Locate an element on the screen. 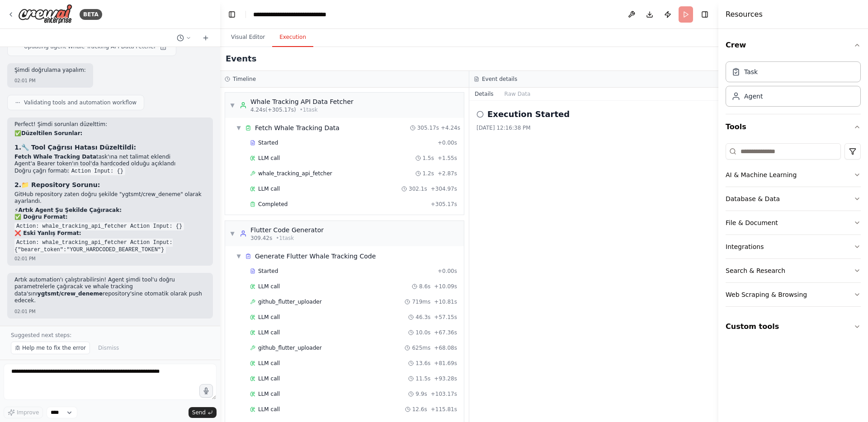 Image resolution: width=868 pixels, height=422 pixels. button: Execution is located at coordinates (292, 38).